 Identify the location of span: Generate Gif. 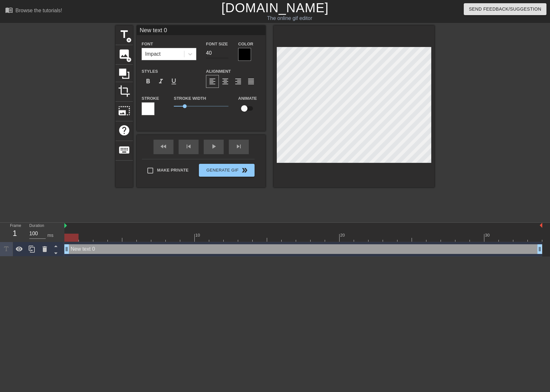
(227, 170).